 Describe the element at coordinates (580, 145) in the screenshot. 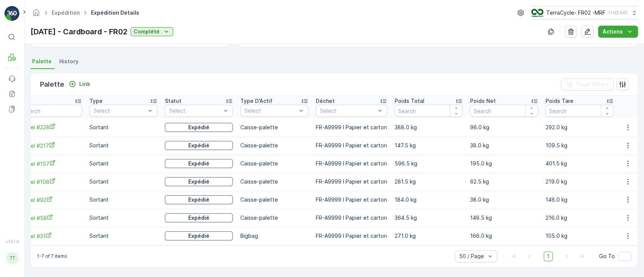

I see `p: 109.5 kg` at that location.